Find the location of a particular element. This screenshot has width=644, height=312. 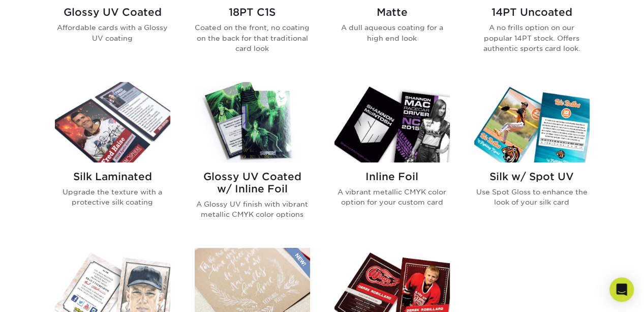

img: Silk Laminated Trading Cards is located at coordinates (113, 122).